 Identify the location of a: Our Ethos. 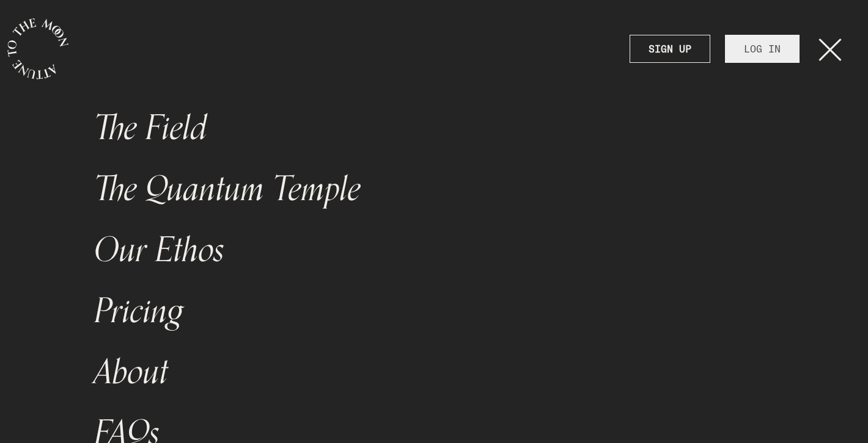
(304, 251).